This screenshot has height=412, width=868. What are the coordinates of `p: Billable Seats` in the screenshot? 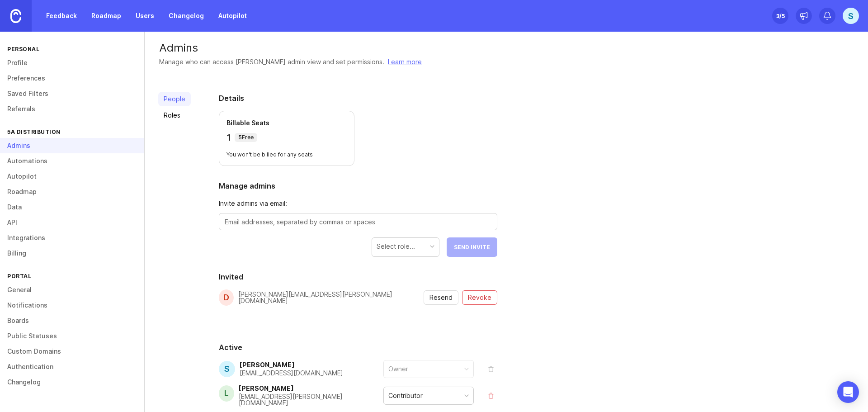 It's located at (287, 123).